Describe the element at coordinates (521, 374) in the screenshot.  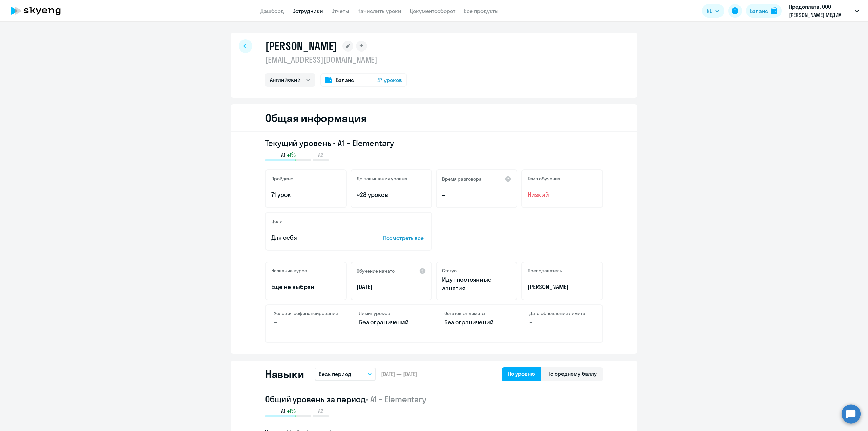
I see `div: По уровню` at that location.